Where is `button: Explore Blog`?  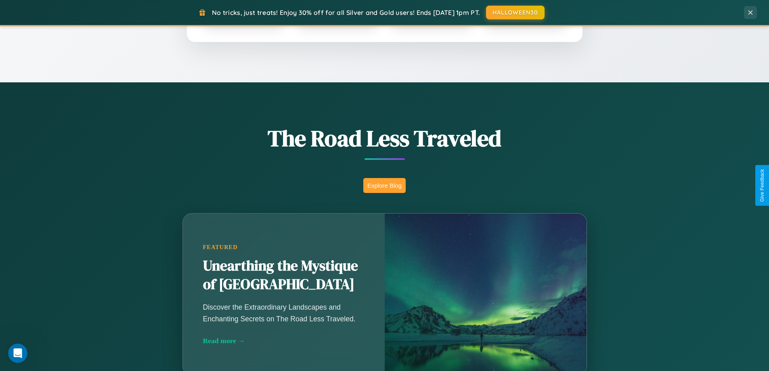
button: Explore Blog is located at coordinates (384, 185).